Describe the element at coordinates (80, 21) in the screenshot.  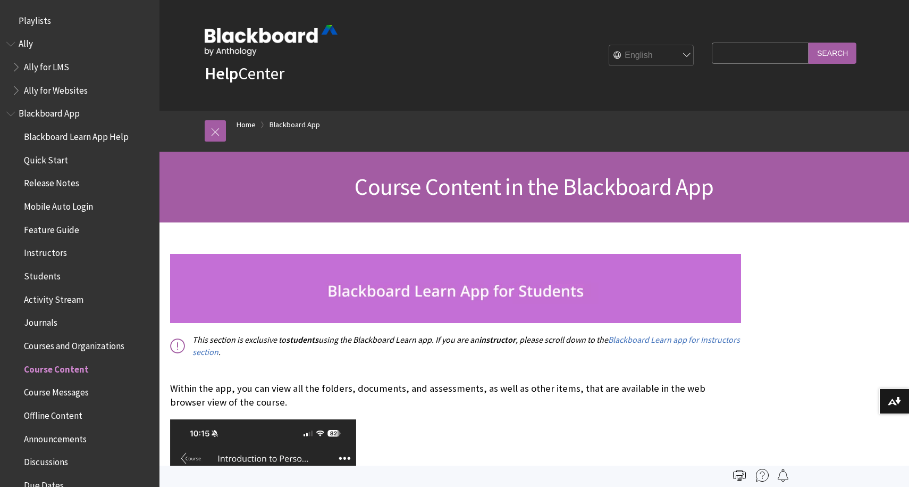
I see `nav: Book outline for Playlists` at that location.